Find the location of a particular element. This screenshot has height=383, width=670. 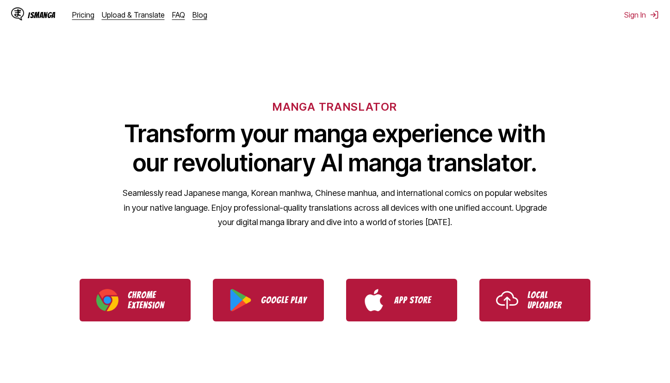

img: Chrome logo is located at coordinates (107, 300).